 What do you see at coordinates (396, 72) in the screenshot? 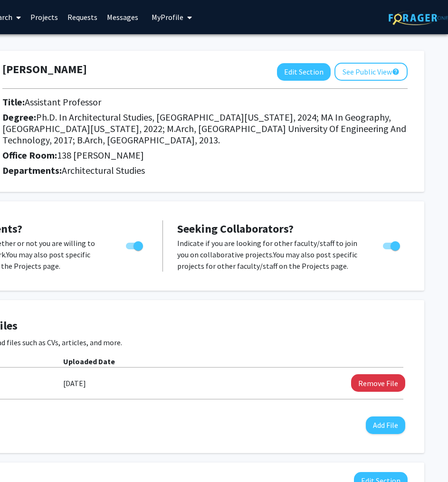
I see `mat-icon: help` at bounding box center [396, 72].